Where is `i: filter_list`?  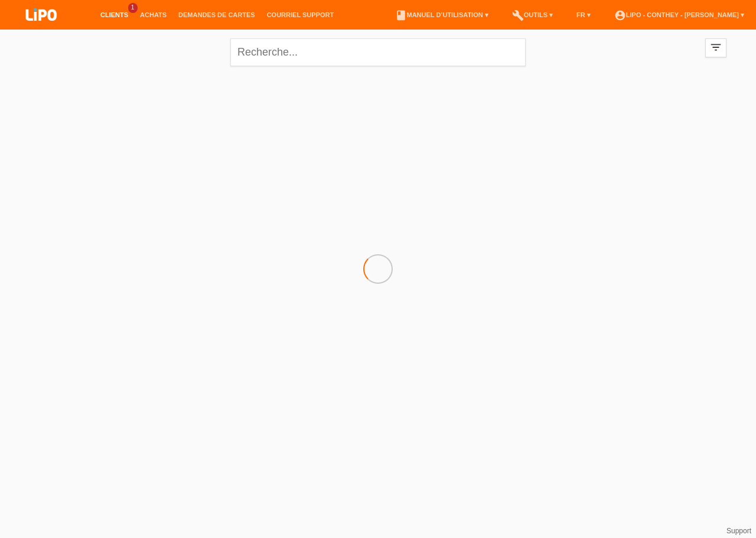 i: filter_list is located at coordinates (716, 47).